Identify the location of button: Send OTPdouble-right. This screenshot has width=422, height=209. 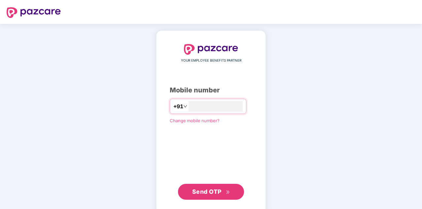
(211, 191).